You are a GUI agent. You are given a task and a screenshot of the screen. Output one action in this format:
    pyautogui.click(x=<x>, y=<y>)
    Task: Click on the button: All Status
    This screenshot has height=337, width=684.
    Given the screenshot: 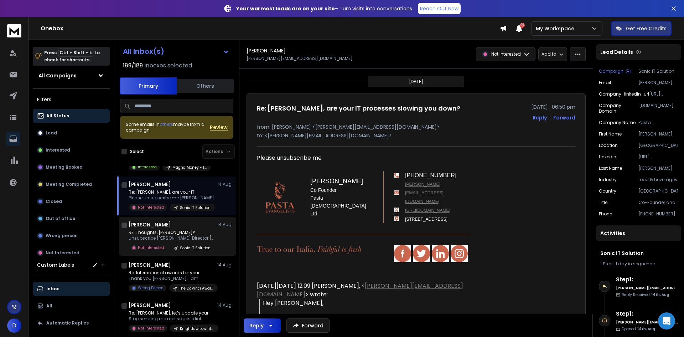 What is the action you would take?
    pyautogui.click(x=71, y=116)
    